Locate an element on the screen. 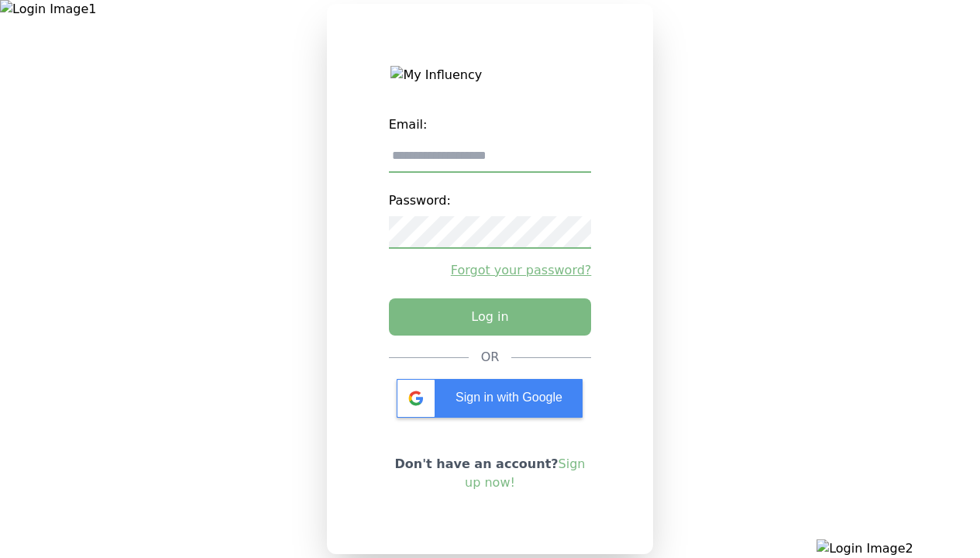 This screenshot has width=980, height=558. div: Sign in with Google is located at coordinates (490, 398).